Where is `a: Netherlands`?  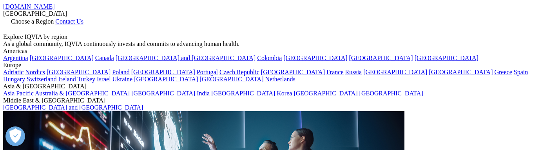
a: Netherlands is located at coordinates (280, 79).